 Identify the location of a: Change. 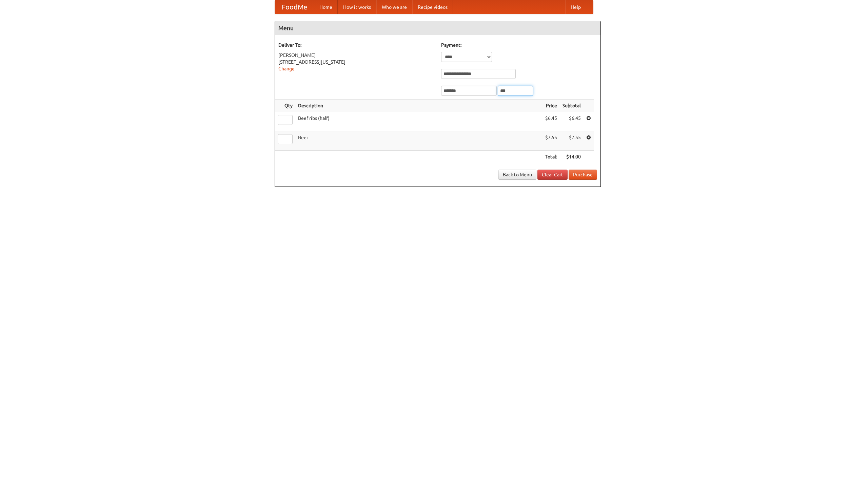
(286, 69).